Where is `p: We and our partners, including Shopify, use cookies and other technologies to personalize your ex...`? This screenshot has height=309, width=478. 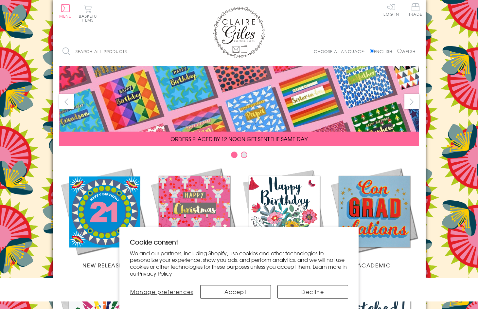
p: We and our partners, including Shopify, use cookies and other technologies to personalize your ex... is located at coordinates (239, 263).